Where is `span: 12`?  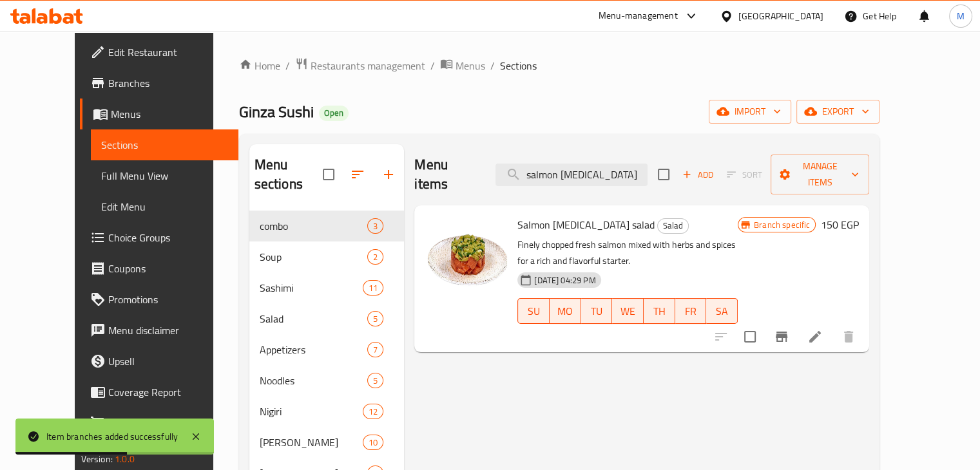
span: 12 is located at coordinates (373, 411).